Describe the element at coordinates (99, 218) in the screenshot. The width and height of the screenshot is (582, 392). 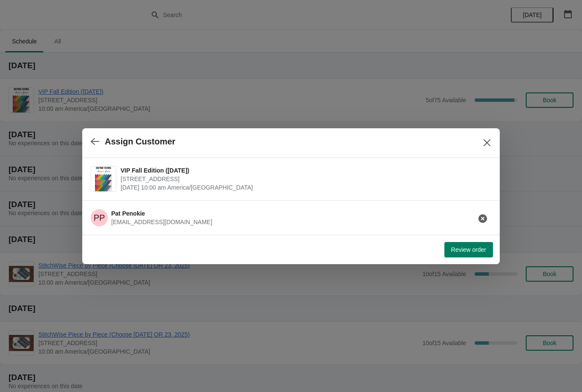
I see `span: Pat` at that location.